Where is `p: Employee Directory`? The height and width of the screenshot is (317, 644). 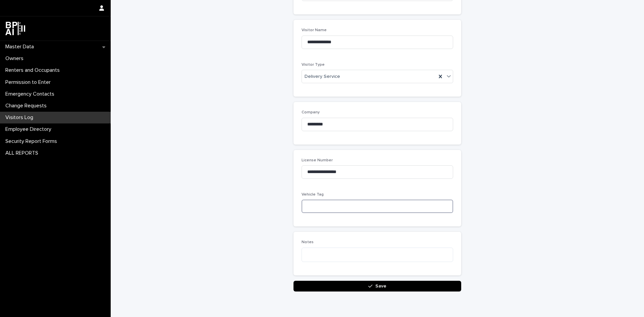
p: Employee Directory is located at coordinates (29, 129).